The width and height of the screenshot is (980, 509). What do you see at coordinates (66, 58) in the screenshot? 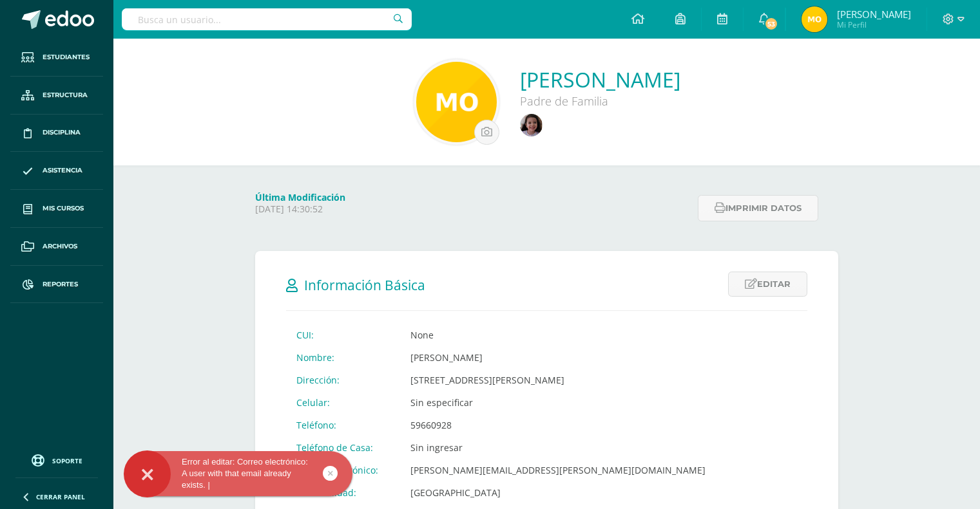
I see `span: Estudiantes` at bounding box center [66, 58].